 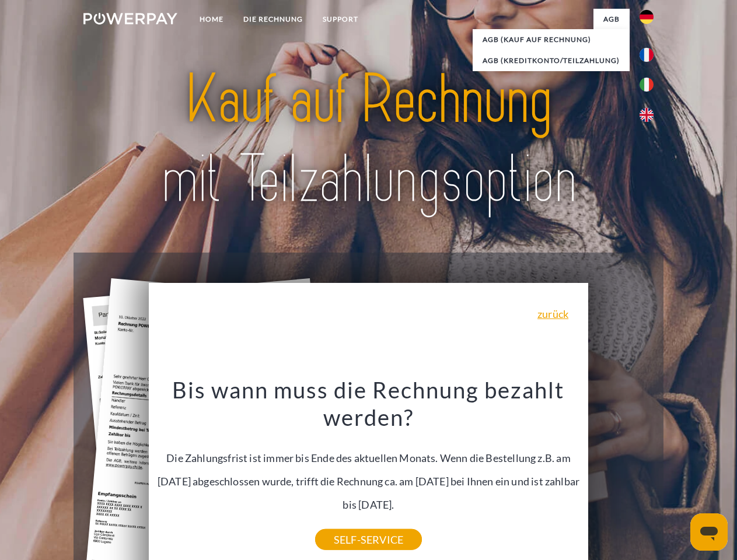 I want to click on img: de, so click(x=647, y=17).